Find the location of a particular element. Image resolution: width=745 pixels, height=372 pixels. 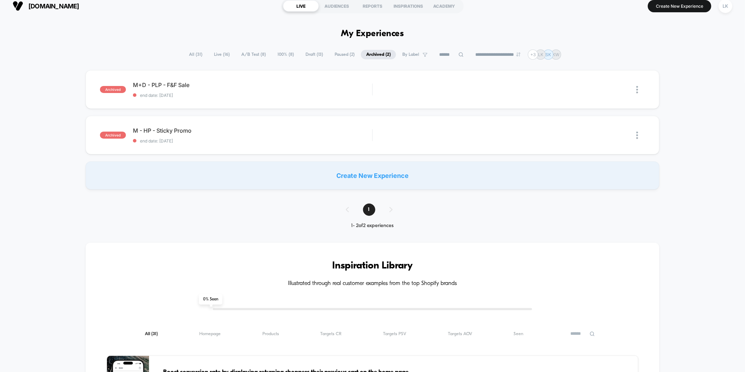

span: Homepage is located at coordinates (210, 333).